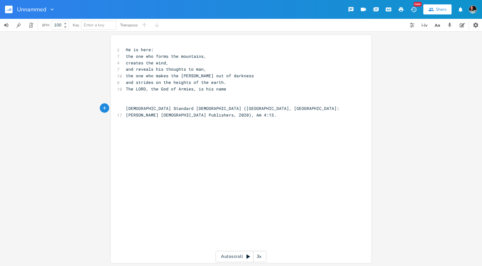 This screenshot has width=482, height=266. What do you see at coordinates (176, 82) in the screenshot?
I see `span: and strides on the heights of the earth.` at bounding box center [176, 82].